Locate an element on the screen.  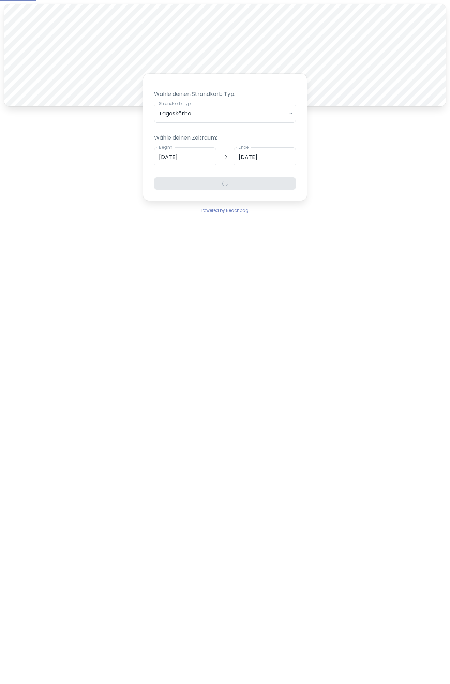
p: Wähle deinen Strandkorb Typ: is located at coordinates (225, 94).